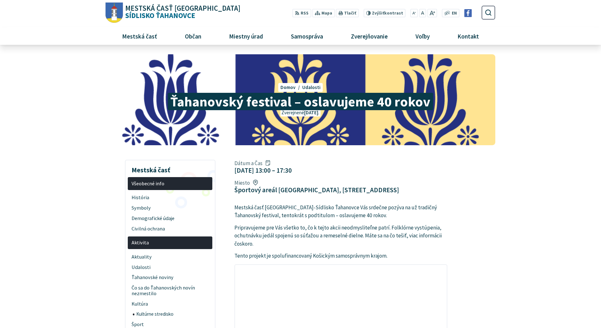 The image size is (601, 328). What do you see at coordinates (246, 36) in the screenshot?
I see `span: Miestny úrad` at bounding box center [246, 36].